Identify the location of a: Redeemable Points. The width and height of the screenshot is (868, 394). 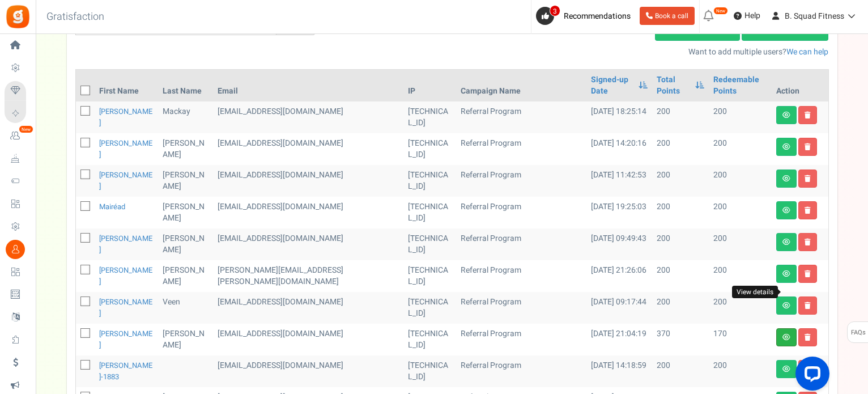
(740, 86).